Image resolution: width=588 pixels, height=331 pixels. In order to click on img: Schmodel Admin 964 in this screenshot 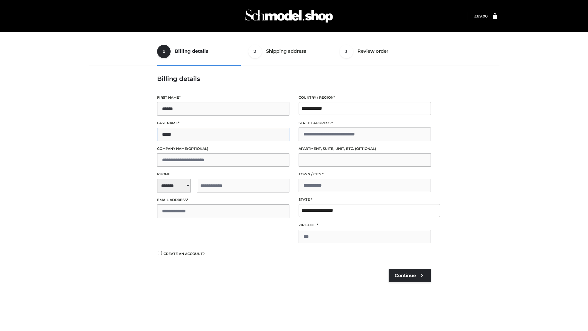, I will do `click(289, 16)`.